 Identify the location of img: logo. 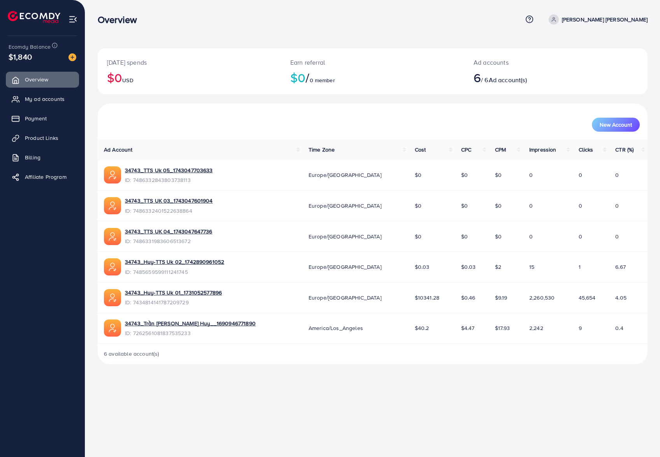
(34, 17).